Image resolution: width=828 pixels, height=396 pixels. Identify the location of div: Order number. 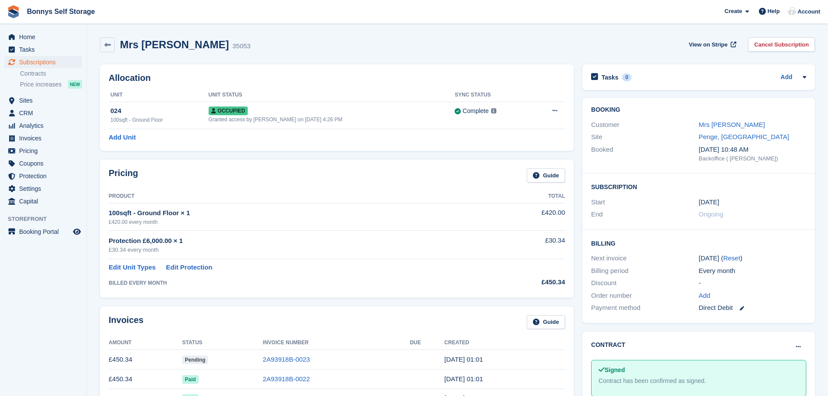
(645, 296).